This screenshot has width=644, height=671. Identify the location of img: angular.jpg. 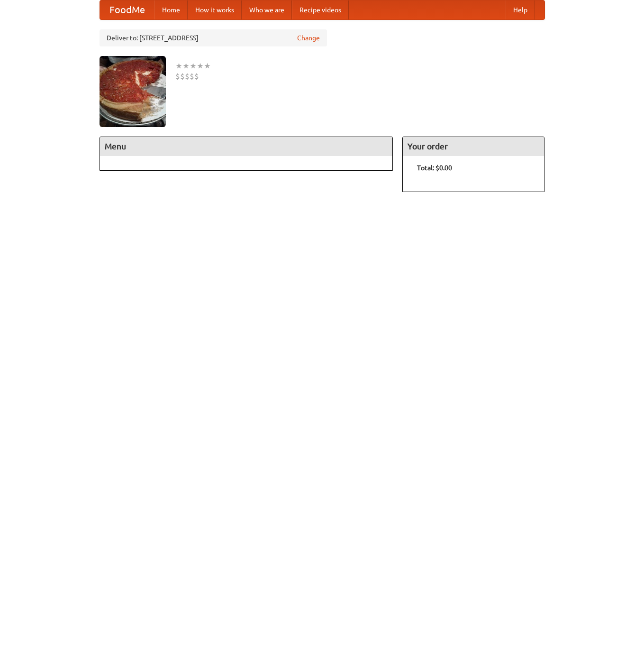
(132, 91).